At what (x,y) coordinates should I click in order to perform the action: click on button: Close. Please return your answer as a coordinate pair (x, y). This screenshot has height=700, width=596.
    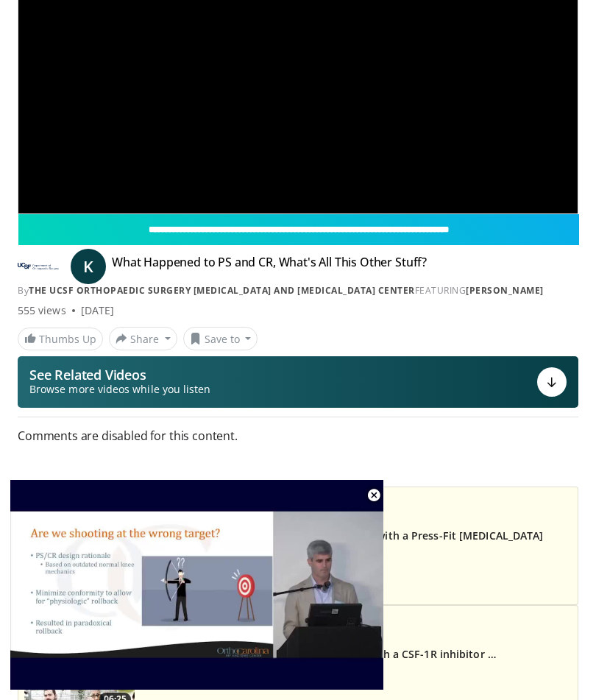
    Looking at the image, I should click on (374, 495).